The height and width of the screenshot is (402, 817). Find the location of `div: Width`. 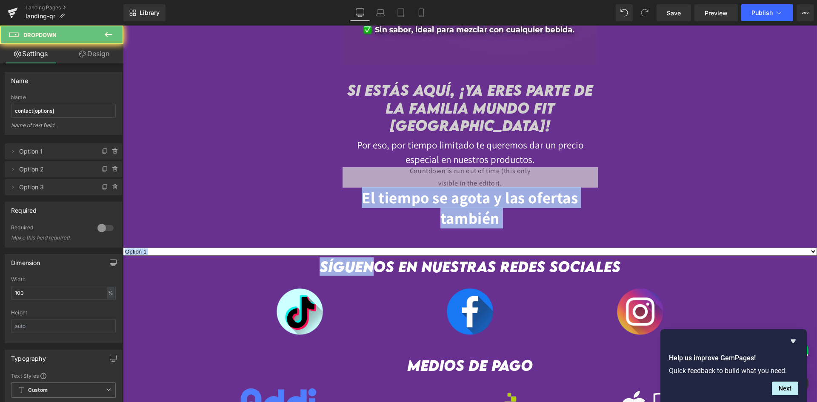

div: Width is located at coordinates (63, 279).